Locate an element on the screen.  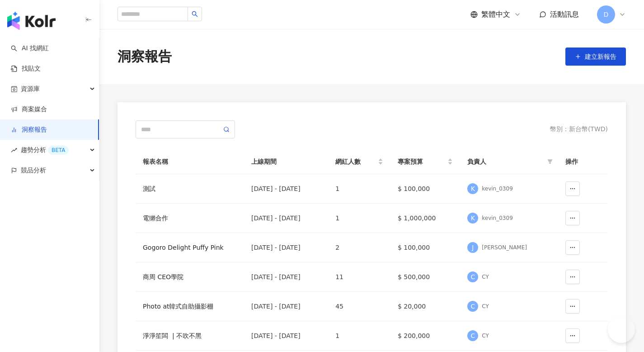
div: Photo at韓式自助攝影棚 is located at coordinates (190, 306).